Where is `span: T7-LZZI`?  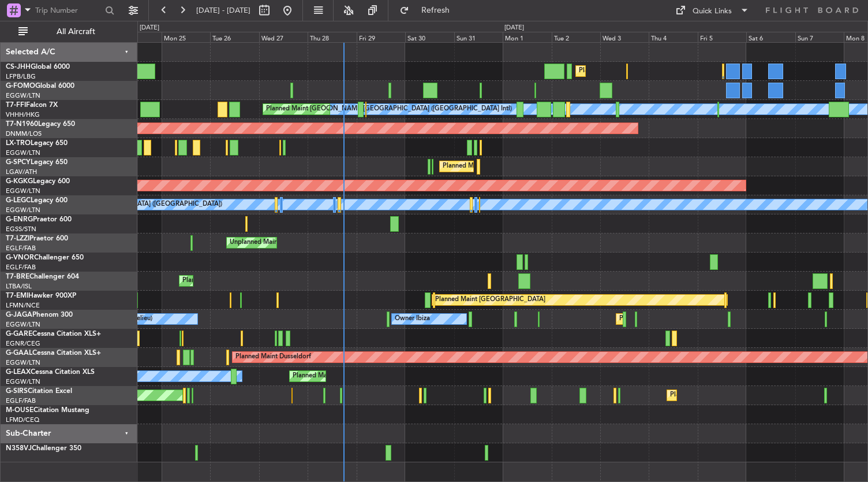
span: T7-LZZI is located at coordinates (17, 239).